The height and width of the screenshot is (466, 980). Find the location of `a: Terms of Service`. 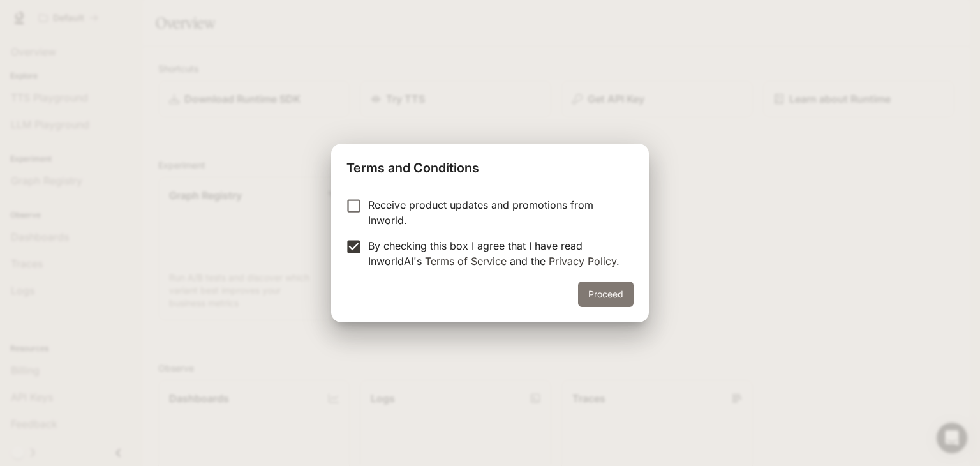

a: Terms of Service is located at coordinates (466, 261).